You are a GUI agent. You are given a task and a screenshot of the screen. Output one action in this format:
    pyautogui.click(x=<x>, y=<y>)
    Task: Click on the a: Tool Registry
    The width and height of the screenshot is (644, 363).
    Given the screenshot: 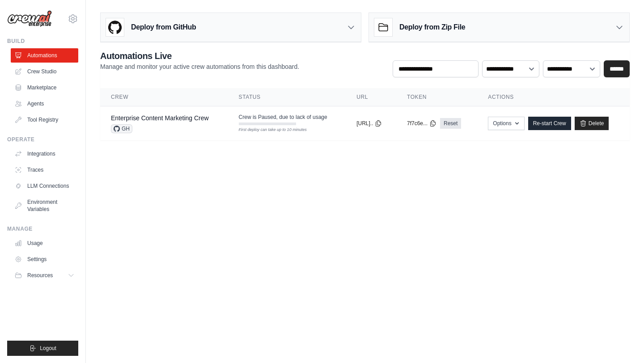 What is the action you would take?
    pyautogui.click(x=45, y=120)
    